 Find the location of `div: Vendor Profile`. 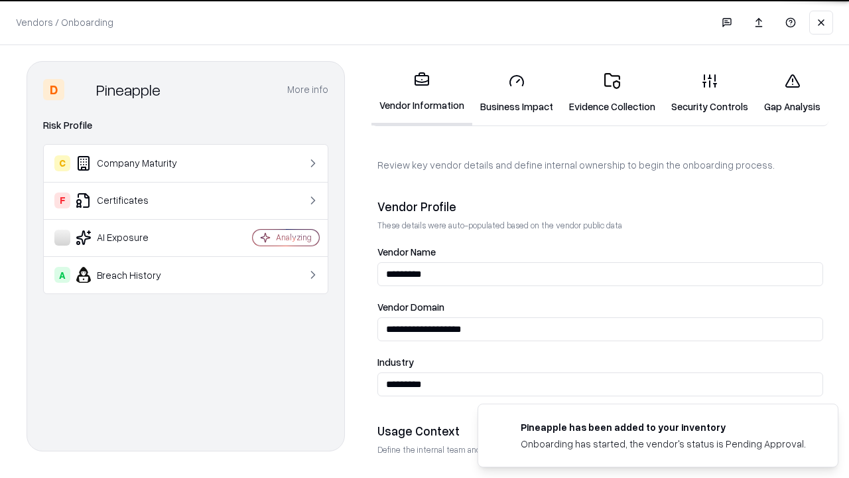

div: Vendor Profile is located at coordinates (600, 206).